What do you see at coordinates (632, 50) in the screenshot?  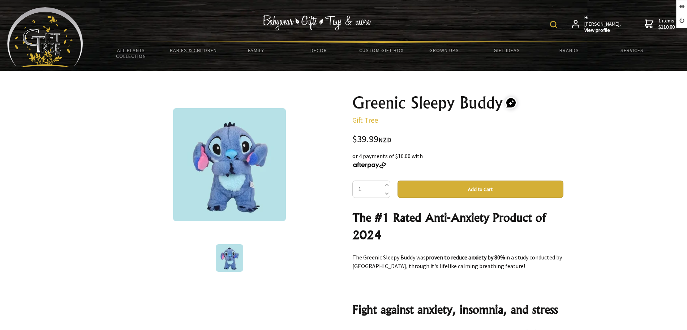 I see `a: Services` at bounding box center [632, 50].